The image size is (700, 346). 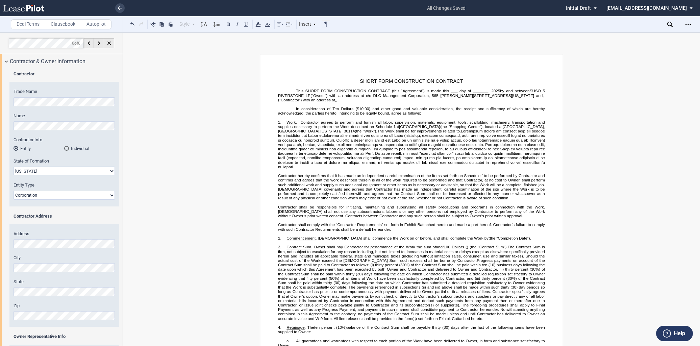 What do you see at coordinates (347, 224) in the screenshot?
I see `span: Contractor shall comply with the “Contractor Requirements” set forth in Exhibit` at bounding box center [347, 224].